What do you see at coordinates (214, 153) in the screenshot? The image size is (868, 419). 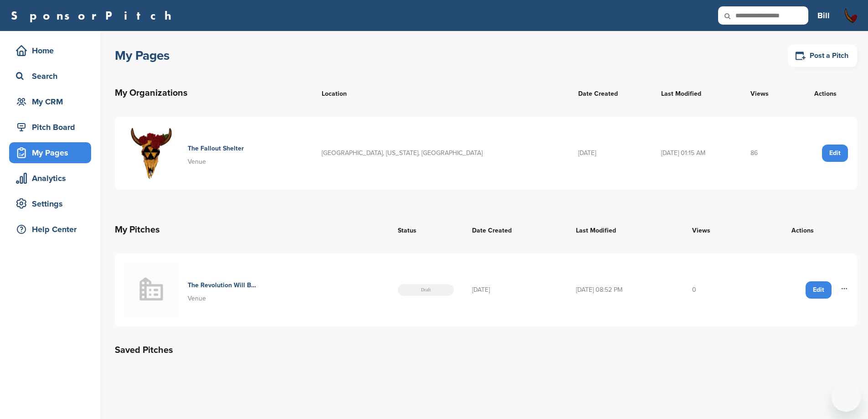 I see `a: Extended play logo The Fallout Shelter Venue` at bounding box center [214, 153].